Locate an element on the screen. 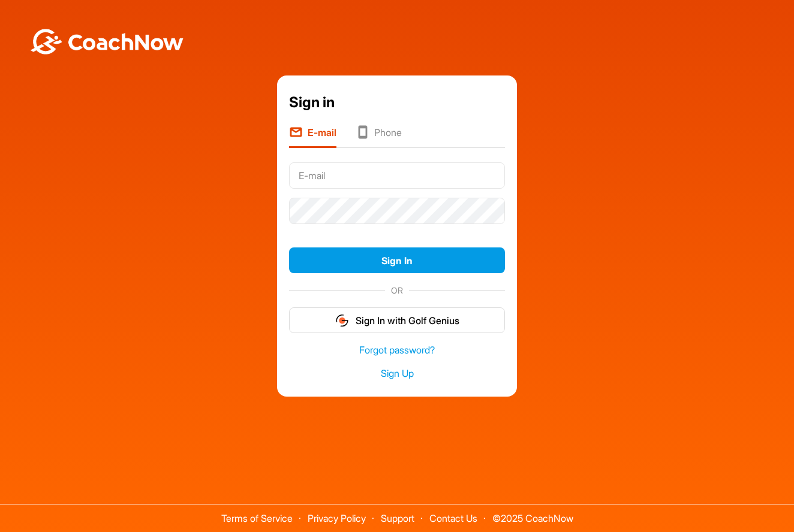  li: E-mail is located at coordinates (312, 136).